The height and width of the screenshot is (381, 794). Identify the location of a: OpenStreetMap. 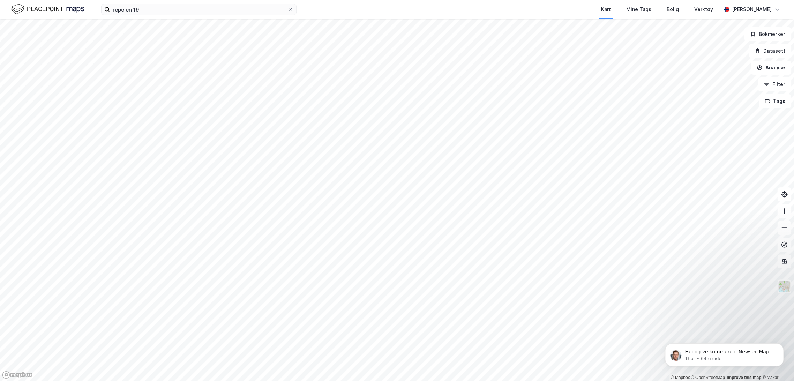
(708, 378).